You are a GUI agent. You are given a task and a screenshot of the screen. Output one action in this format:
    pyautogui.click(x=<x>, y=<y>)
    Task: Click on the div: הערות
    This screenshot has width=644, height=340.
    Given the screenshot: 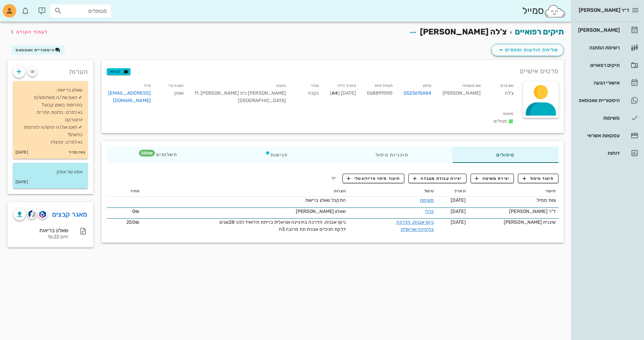 What is the action you would take?
    pyautogui.click(x=51, y=70)
    